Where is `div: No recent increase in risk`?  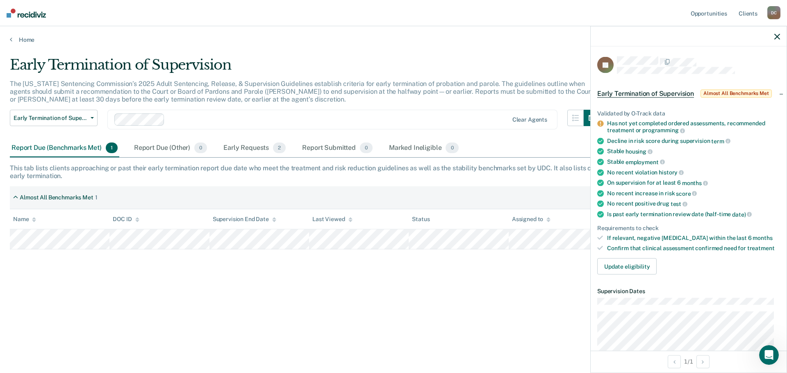
div: No recent increase in risk is located at coordinates (693, 193).